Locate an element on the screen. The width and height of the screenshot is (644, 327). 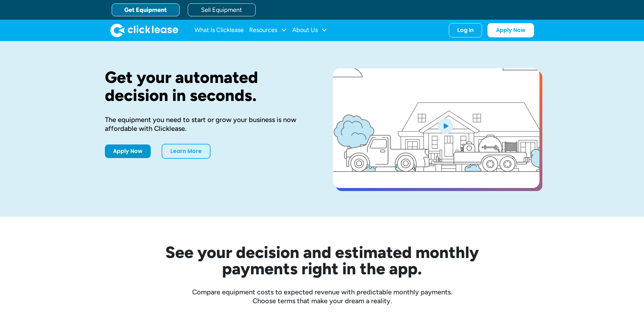
h1: Get your automated decision in seconds. is located at coordinates (208, 87).